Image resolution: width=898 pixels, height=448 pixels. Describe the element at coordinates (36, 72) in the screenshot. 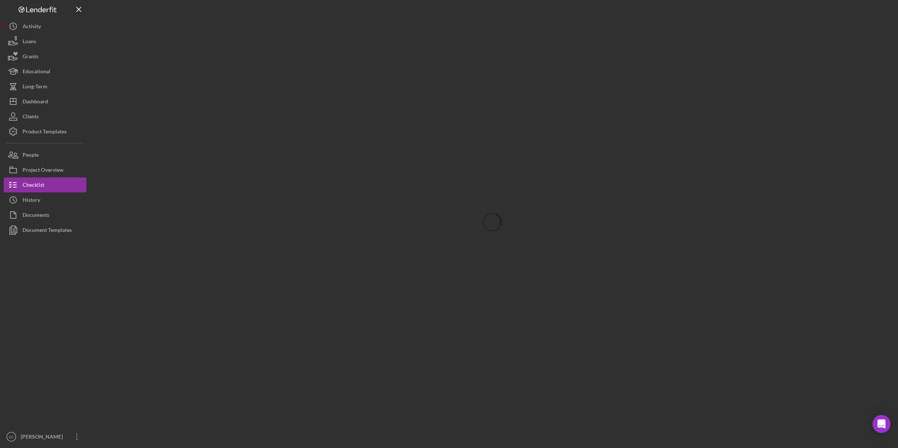

I see `div: Educational` at that location.